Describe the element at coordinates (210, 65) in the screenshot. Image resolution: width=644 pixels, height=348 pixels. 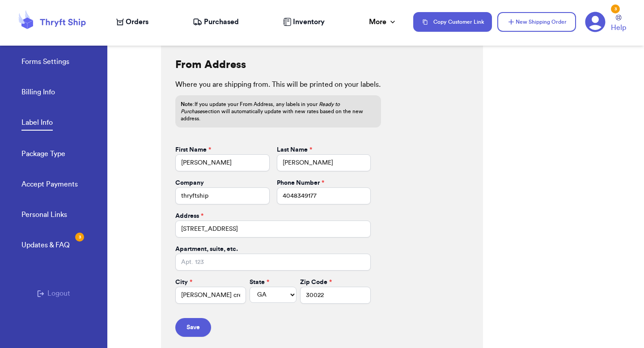
I see `h2: From Address` at that location.